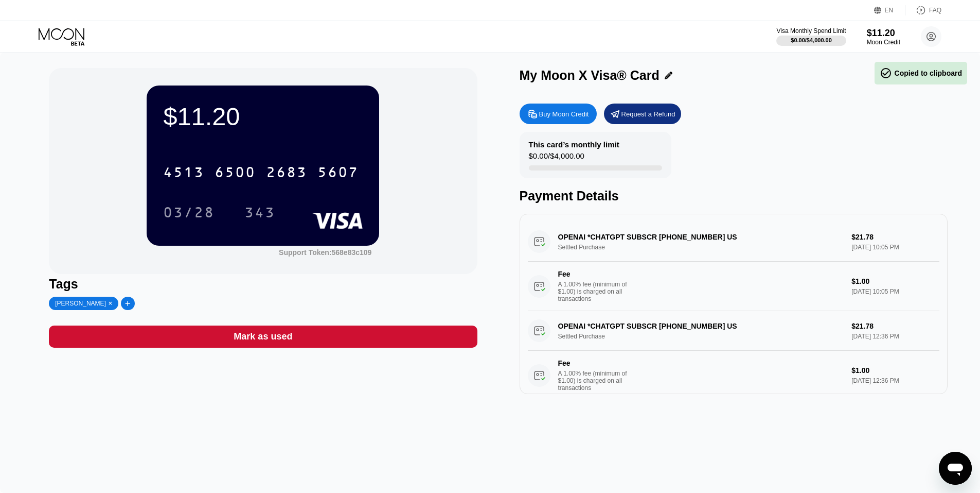  I want to click on div: 2683, so click(287, 174).